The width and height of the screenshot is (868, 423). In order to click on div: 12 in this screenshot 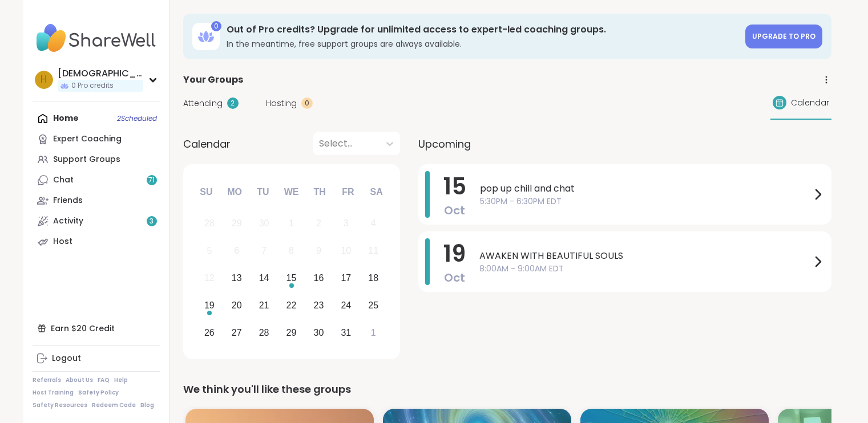, I will do `click(210, 278)`.